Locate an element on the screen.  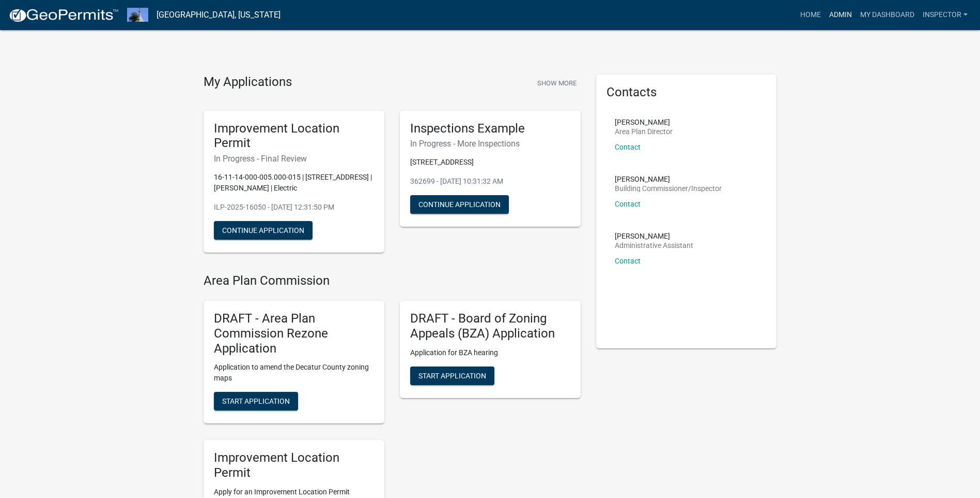
p: Area Plan Director is located at coordinates (644, 132).